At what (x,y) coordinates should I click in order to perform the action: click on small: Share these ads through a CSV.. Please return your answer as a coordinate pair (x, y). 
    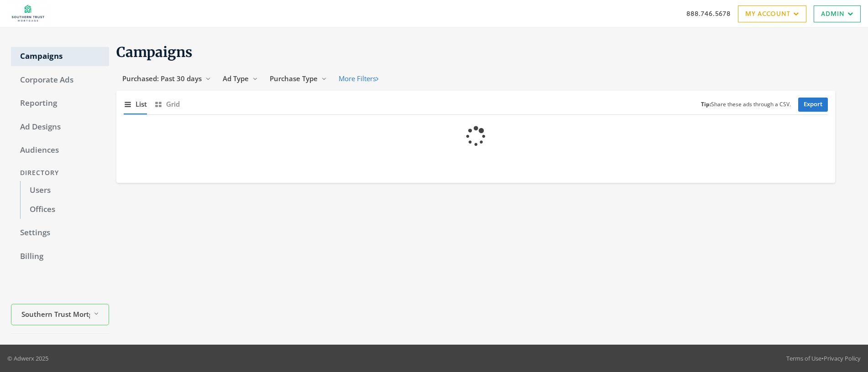
    Looking at the image, I should click on (746, 104).